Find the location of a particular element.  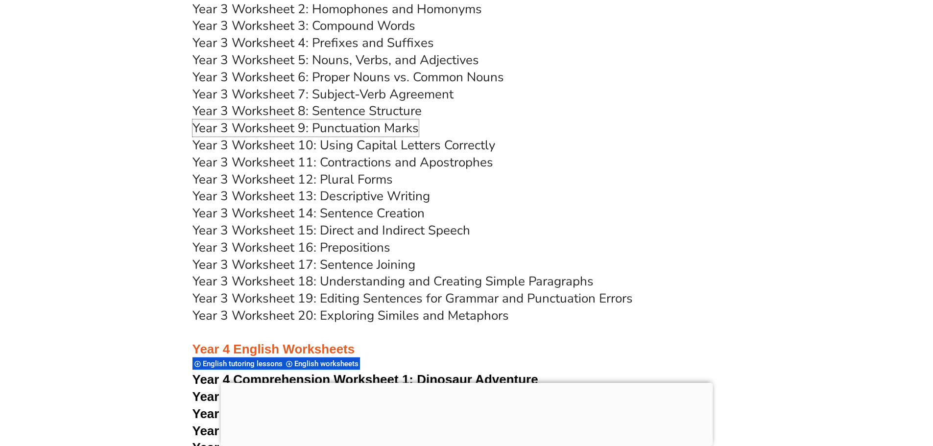

div: English tutoring lessons is located at coordinates (238, 363).